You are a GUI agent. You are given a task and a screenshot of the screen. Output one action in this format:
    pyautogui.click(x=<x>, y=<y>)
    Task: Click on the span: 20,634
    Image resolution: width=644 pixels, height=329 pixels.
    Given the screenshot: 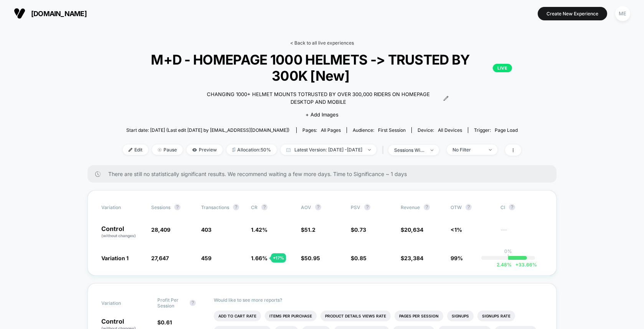 What is the action you would take?
    pyautogui.click(x=414, y=229)
    